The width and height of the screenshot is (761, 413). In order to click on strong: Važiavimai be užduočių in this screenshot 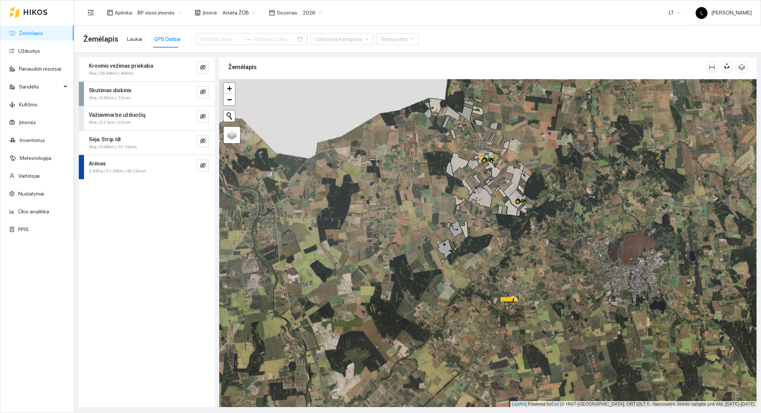, I will do `click(117, 115)`.